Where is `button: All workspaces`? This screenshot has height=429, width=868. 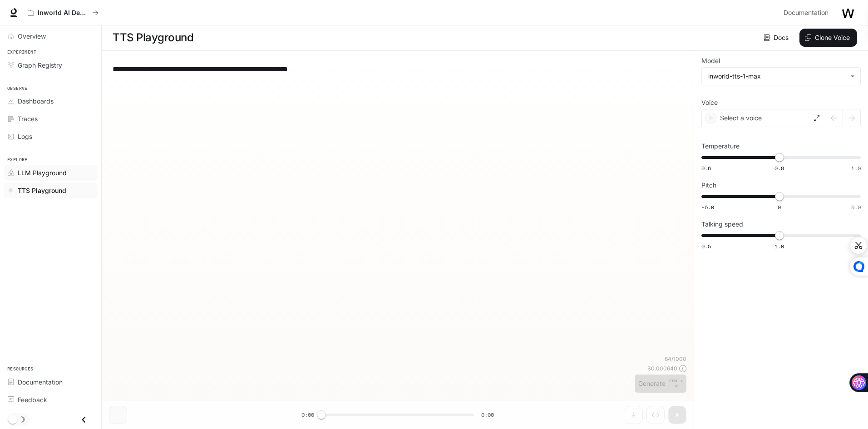
button: All workspaces is located at coordinates (63, 13).